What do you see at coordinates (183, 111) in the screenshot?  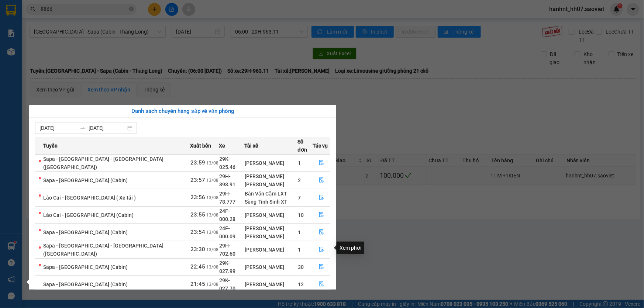 I see `div: Danh sách chuyến hàng sắp về văn phòng` at bounding box center [183, 111].